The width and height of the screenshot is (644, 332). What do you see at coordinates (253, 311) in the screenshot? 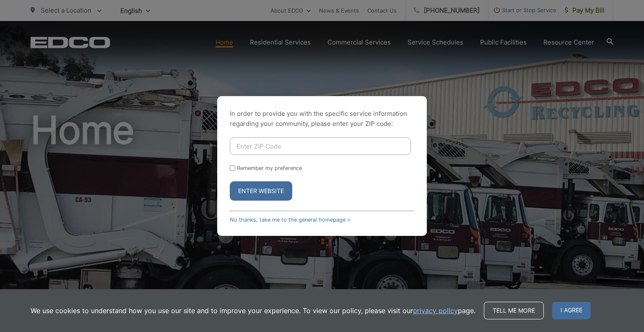
I see `p: We use cookies to understand how you use our site and to improve your experience. To view our pol...` at bounding box center [253, 311].